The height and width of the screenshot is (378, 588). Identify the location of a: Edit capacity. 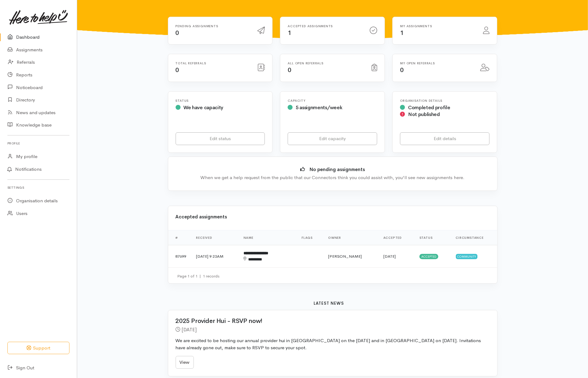
(332, 139).